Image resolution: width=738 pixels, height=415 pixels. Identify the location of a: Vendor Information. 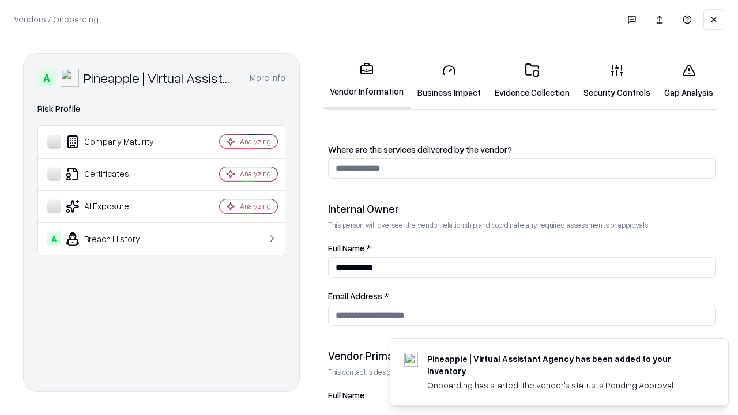
(367, 81).